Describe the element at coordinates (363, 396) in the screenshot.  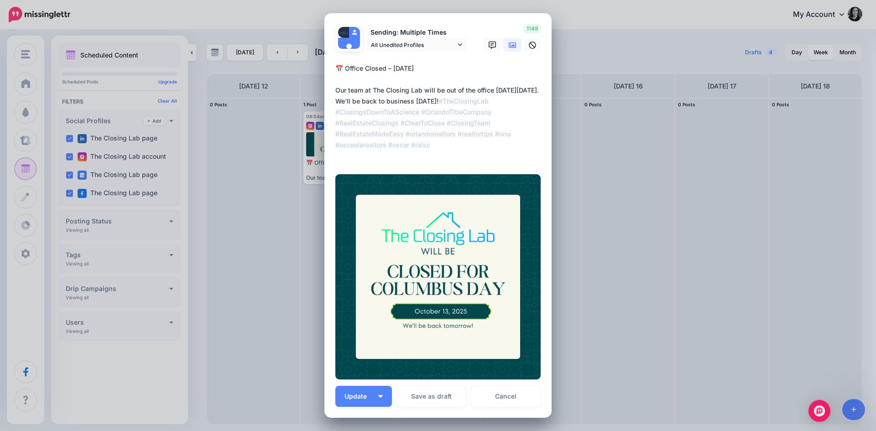
I see `button: Update` at that location.